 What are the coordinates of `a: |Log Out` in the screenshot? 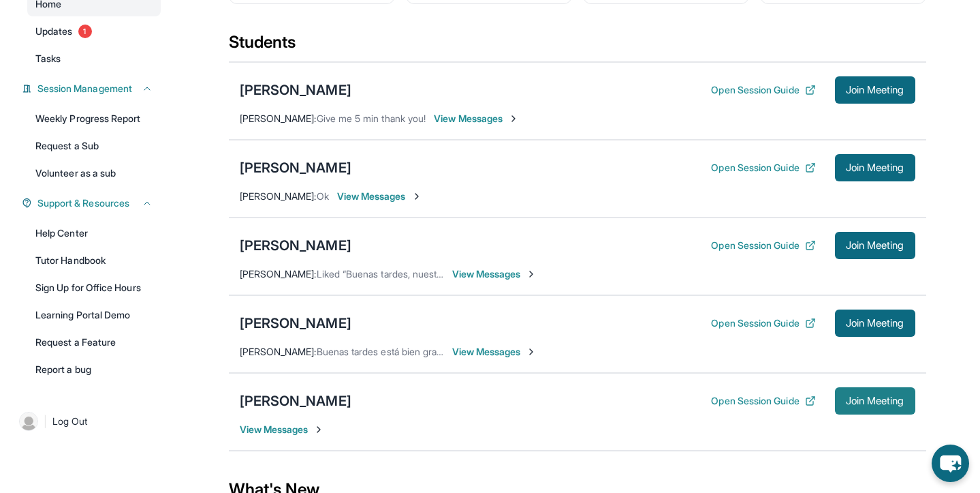 It's located at (87, 421).